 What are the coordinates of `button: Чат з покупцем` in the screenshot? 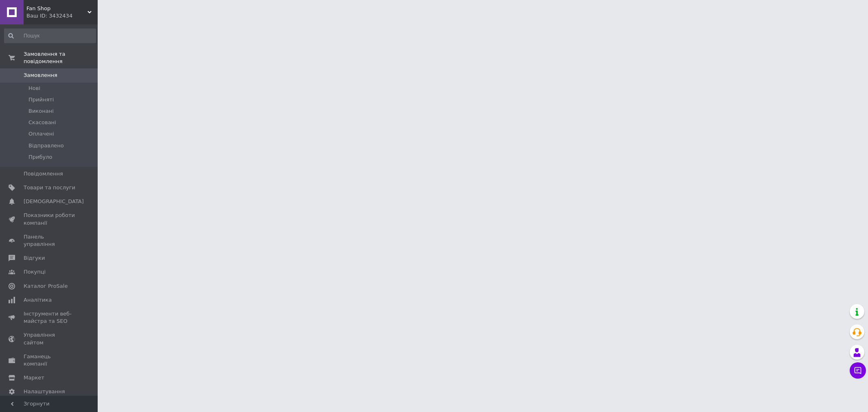 It's located at (858, 370).